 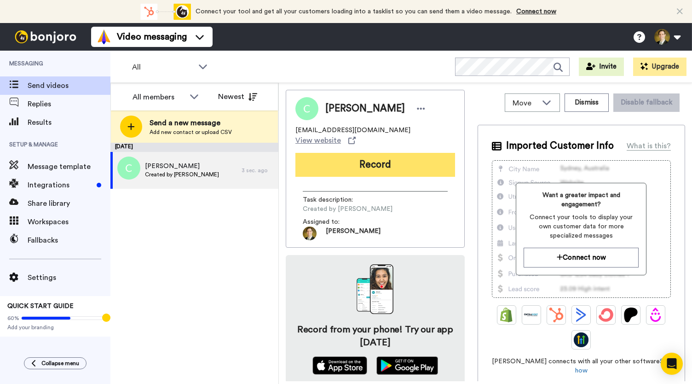 What do you see at coordinates (307, 109) in the screenshot?
I see `img: Image of Cheryl` at bounding box center [307, 109].